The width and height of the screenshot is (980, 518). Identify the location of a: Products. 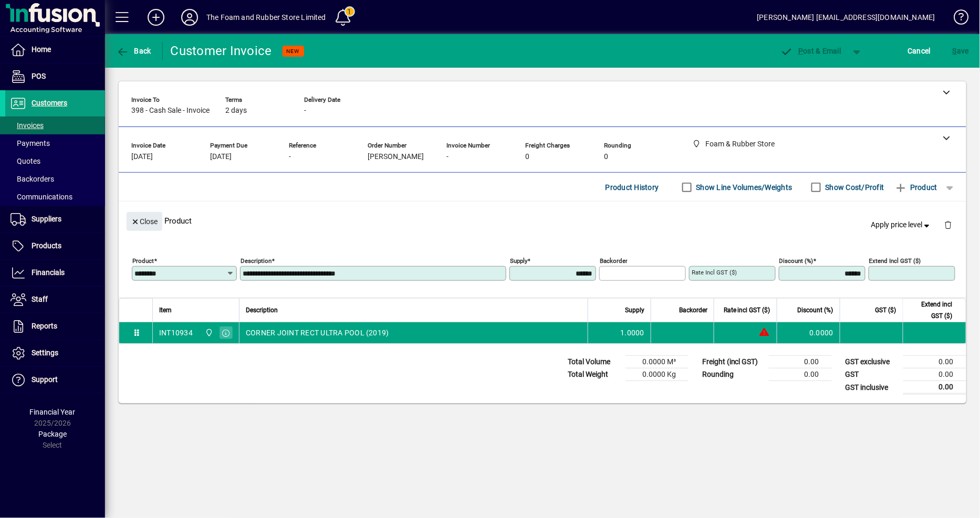
(55, 246).